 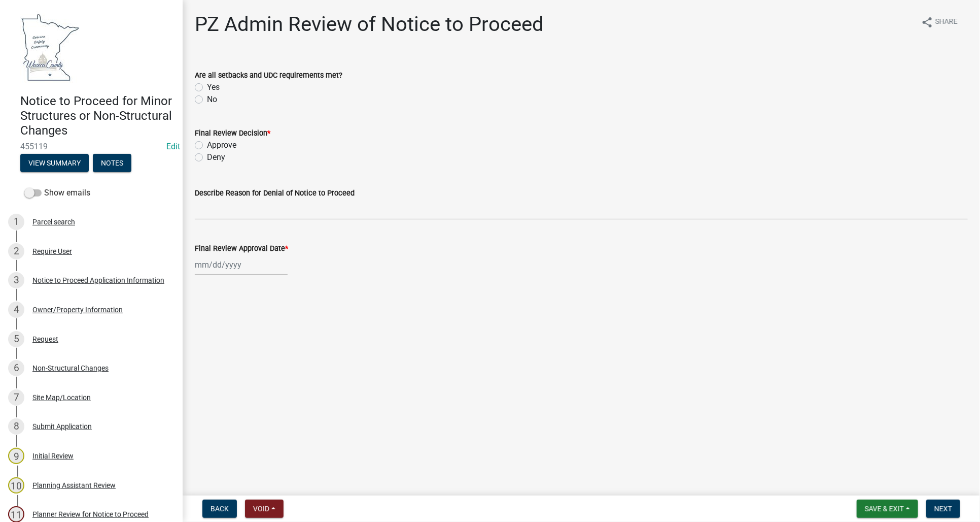 What do you see at coordinates (45, 339) in the screenshot?
I see `div: Request` at bounding box center [45, 339].